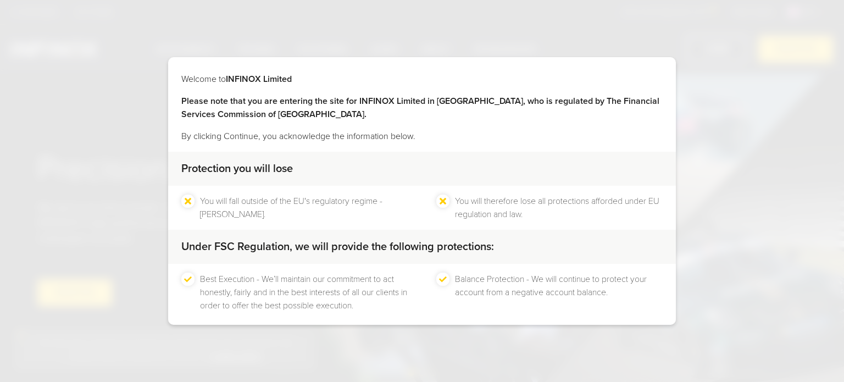 Image resolution: width=844 pixels, height=382 pixels. What do you see at coordinates (559, 208) in the screenshot?
I see `li: You will therefore lose all protections afforded under EU regulation and law.` at bounding box center [559, 208].